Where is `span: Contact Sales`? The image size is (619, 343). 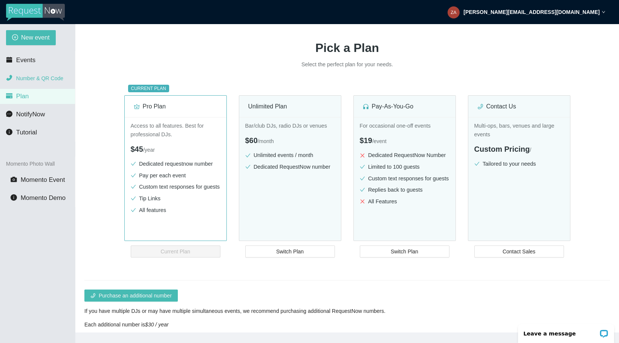 span: Contact Sales is located at coordinates (519, 252).